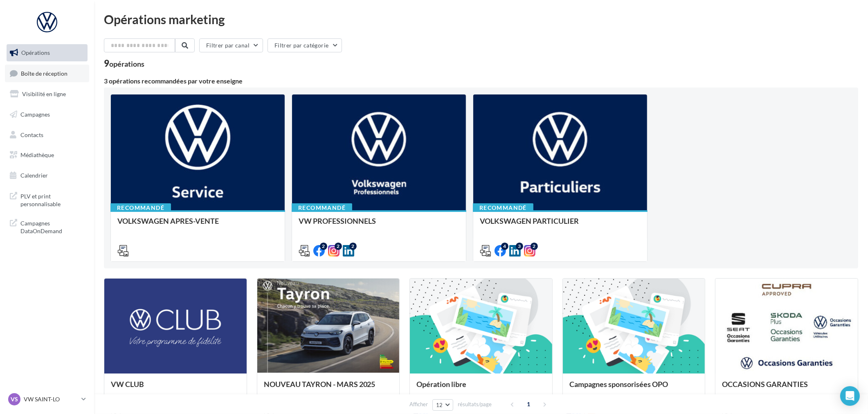  I want to click on a: Calendrier, so click(47, 175).